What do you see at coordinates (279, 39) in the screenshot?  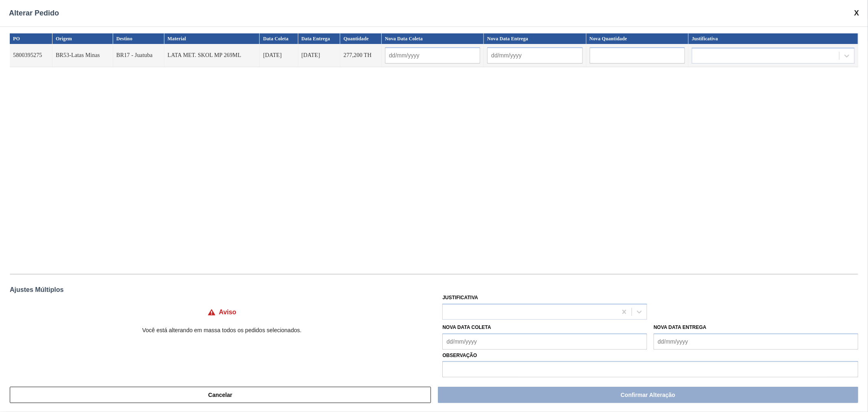 I see `th: Data Coleta` at bounding box center [279, 39].